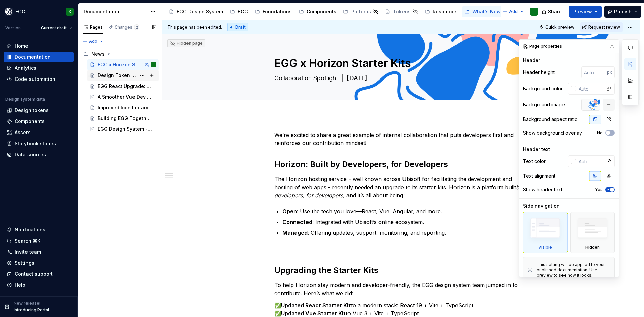 The image size is (644, 317). I want to click on a: Tokens, so click(402, 12).